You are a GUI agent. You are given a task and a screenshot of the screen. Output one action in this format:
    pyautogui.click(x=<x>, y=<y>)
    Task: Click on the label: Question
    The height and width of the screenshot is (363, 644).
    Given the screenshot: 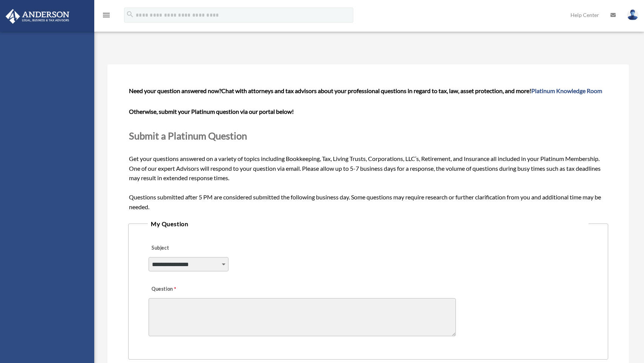 What is the action you would take?
    pyautogui.click(x=177, y=289)
    